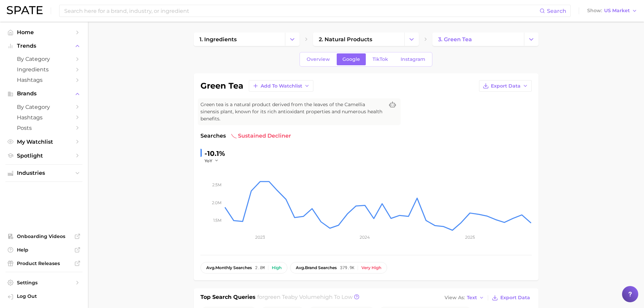 The image size is (644, 308). Describe the element at coordinates (44, 142) in the screenshot. I see `span: My Watchlist` at that location.